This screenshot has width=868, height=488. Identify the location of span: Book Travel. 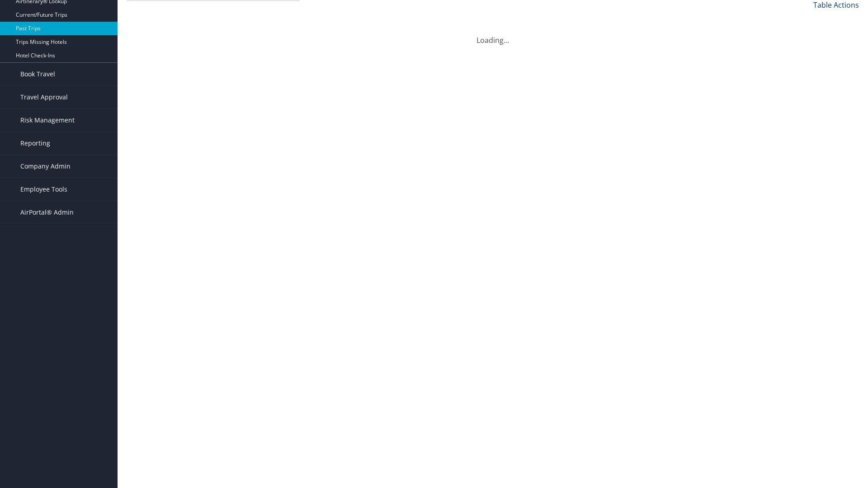
(38, 74).